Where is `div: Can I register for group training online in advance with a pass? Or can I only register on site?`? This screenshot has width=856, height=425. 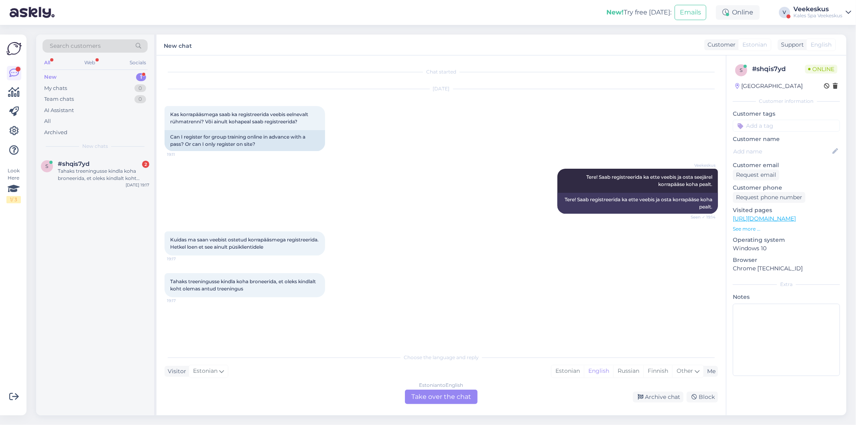 div: Can I register for group training online in advance with a pass? Or can I only register on site? is located at coordinates (245, 141).